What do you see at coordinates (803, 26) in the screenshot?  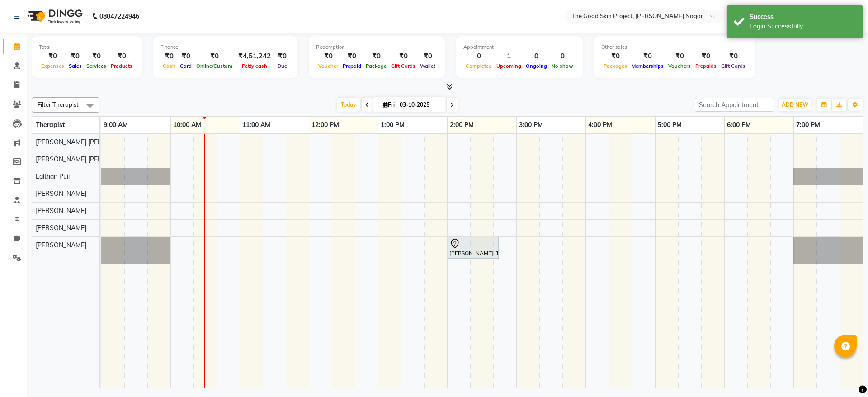 I see `div: Login Successfully.` at bounding box center [803, 26].